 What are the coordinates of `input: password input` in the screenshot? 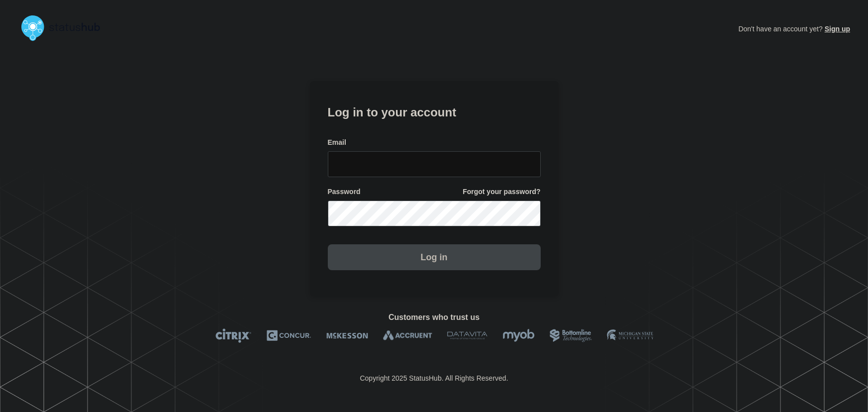 It's located at (434, 214).